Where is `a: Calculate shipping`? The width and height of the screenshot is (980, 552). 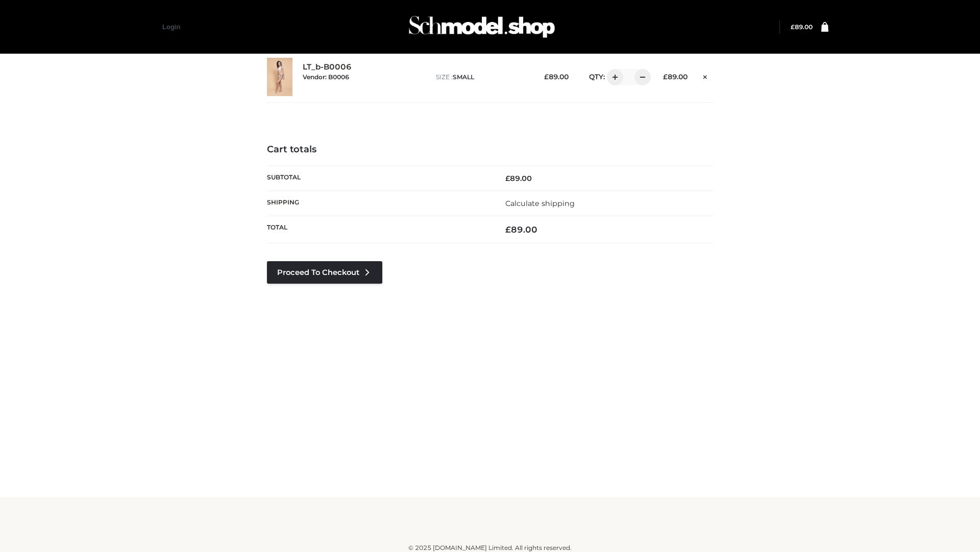 a: Calculate shipping is located at coordinates (540, 203).